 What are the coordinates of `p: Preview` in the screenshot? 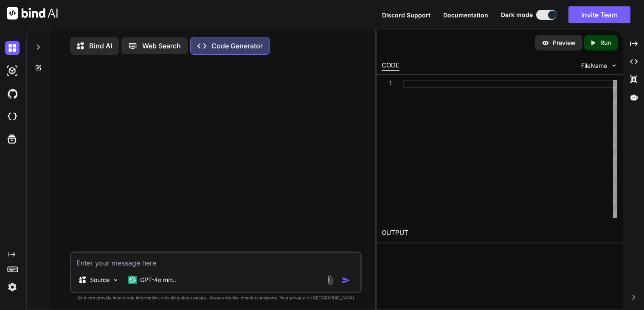 It's located at (564, 43).